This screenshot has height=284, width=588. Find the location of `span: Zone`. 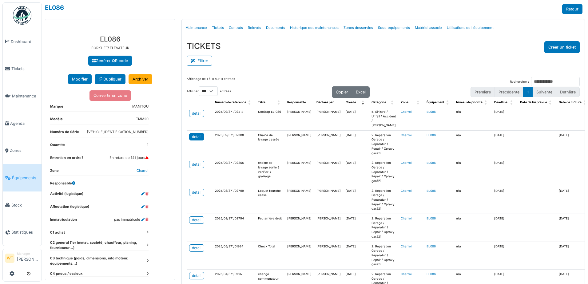

span: Zone is located at coordinates (404, 102).